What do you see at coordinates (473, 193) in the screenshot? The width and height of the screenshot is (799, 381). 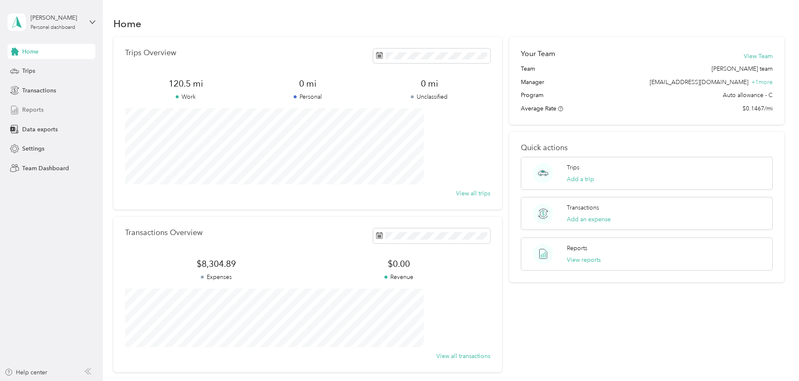 I see `button: View all trips` at bounding box center [473, 193].